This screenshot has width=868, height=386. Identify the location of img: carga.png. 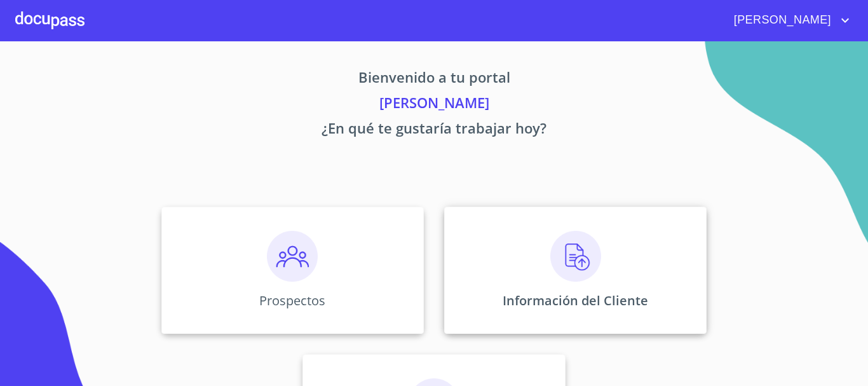
(576, 256).